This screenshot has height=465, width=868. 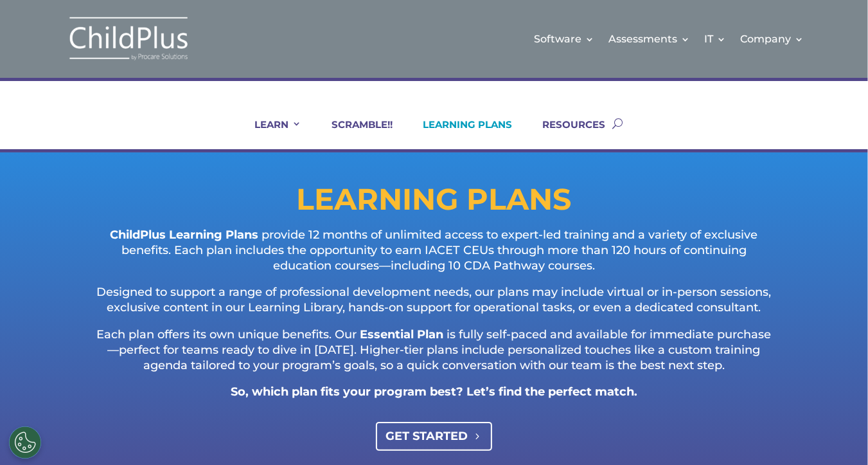 I want to click on h1: LEARNING PLANS, so click(x=434, y=203).